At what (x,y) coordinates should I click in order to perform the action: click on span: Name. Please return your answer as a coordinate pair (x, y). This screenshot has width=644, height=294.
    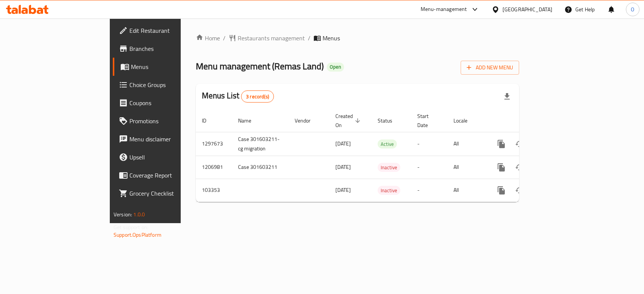
    Looking at the image, I should click on (249, 121).